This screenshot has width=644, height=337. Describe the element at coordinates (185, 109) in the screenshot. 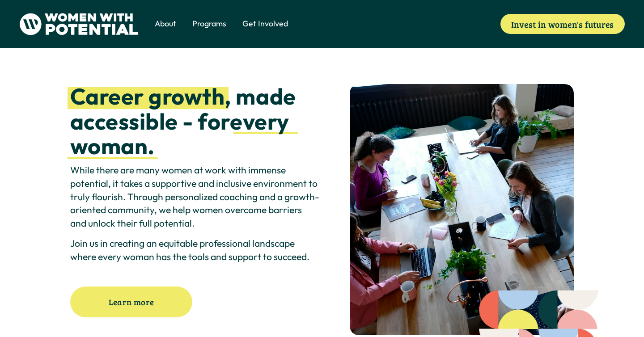

I see `strong: , made accessible - for` at that location.